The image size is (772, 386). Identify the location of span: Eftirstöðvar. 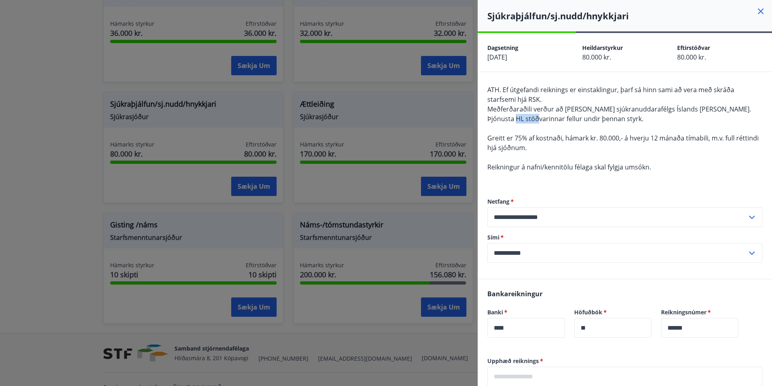
(694, 47).